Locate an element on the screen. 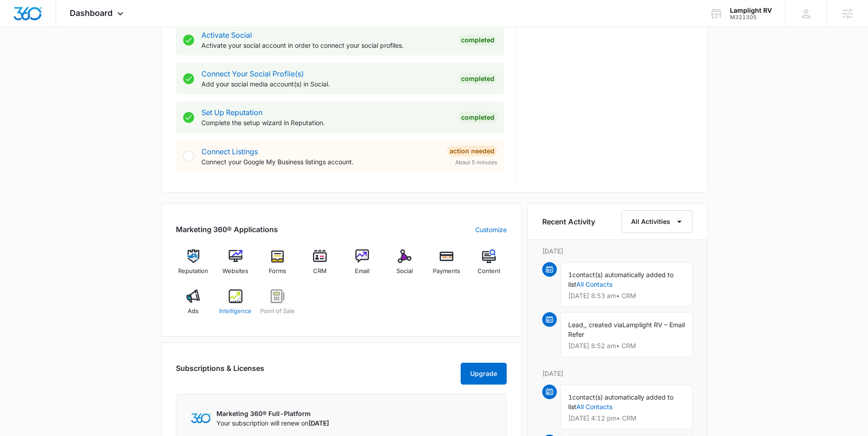 The height and width of the screenshot is (436, 868). a: Customize is located at coordinates (490, 230).